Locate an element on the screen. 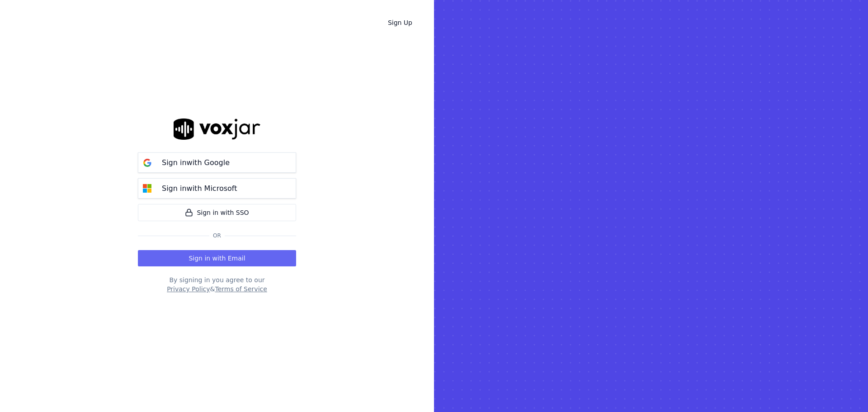 This screenshot has height=412, width=868. button: Sign inwith Google is located at coordinates (217, 162).